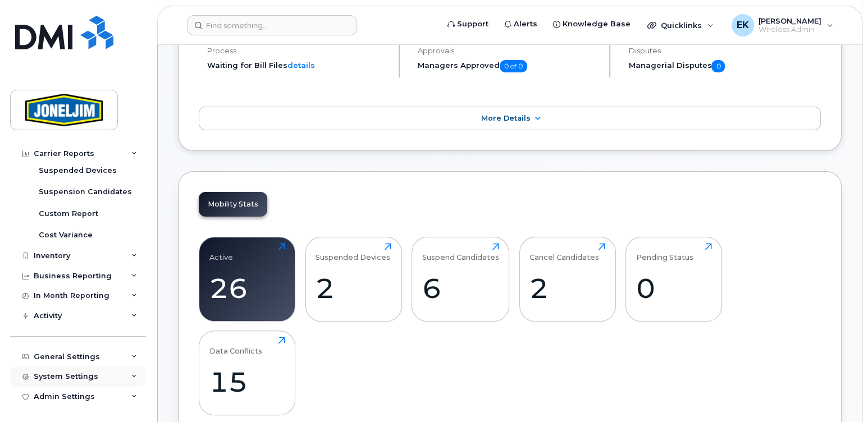 This screenshot has height=422, width=868. Describe the element at coordinates (525, 24) in the screenshot. I see `span: Alerts` at that location.